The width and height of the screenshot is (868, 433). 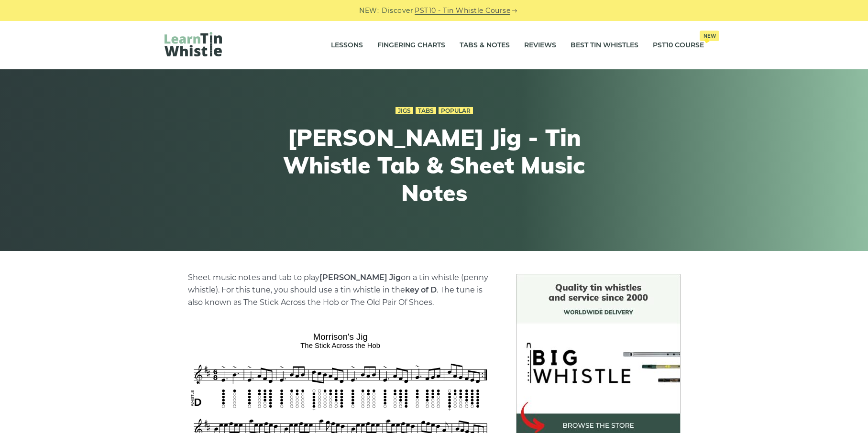 I want to click on a: Fingering Charts, so click(x=412, y=46).